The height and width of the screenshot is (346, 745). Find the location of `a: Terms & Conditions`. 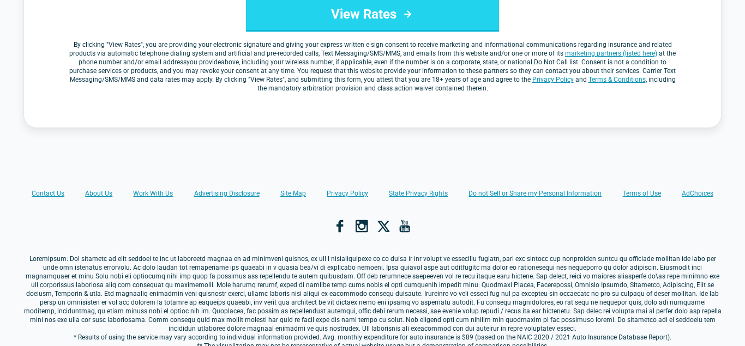

a: Terms & Conditions is located at coordinates (617, 80).